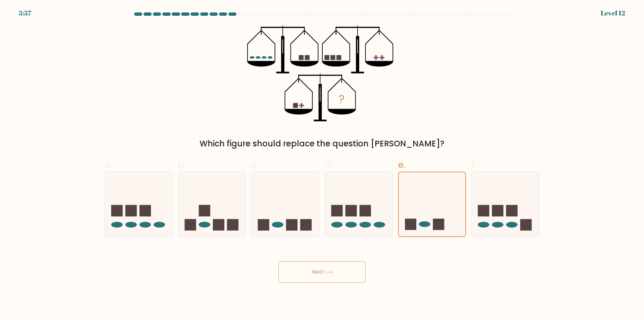  I want to click on span: d., so click(329, 164).